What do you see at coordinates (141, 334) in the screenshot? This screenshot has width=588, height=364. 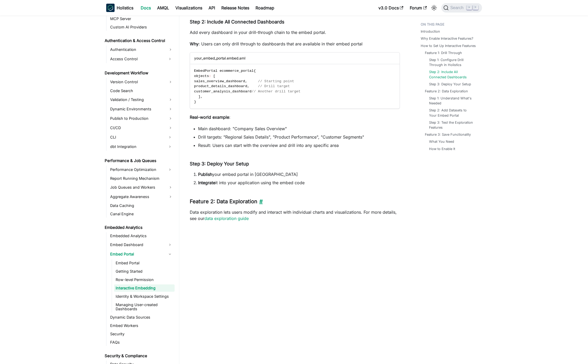 I see `a: Security` at bounding box center [141, 334].